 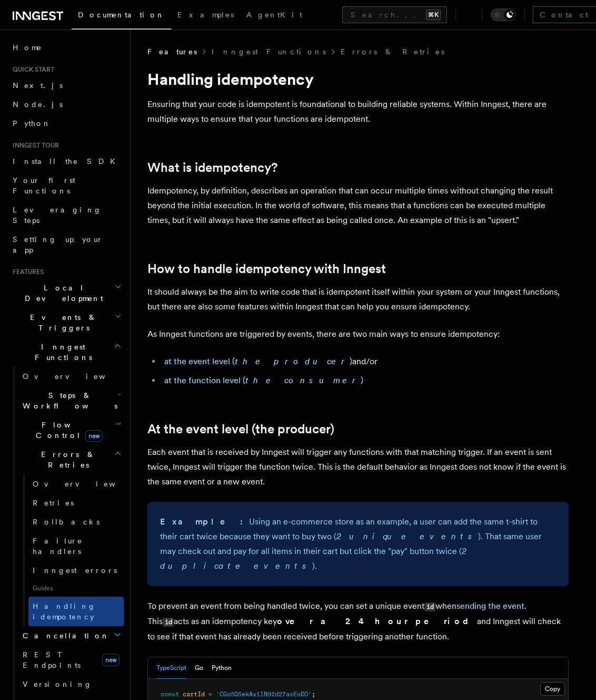 I want to click on a: How to handle idempotency with Inngest, so click(x=266, y=269).